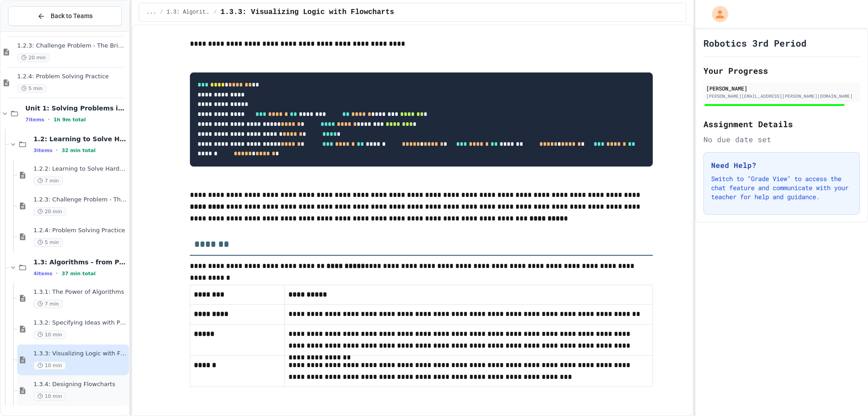  I want to click on span: 1.3.1: The Power of Algorithms, so click(80, 292).